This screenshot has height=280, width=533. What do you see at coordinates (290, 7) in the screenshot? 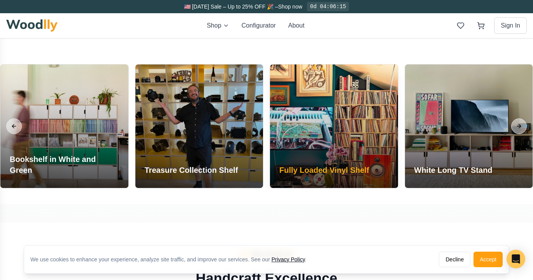
I see `a: Shop now` at bounding box center [290, 7].